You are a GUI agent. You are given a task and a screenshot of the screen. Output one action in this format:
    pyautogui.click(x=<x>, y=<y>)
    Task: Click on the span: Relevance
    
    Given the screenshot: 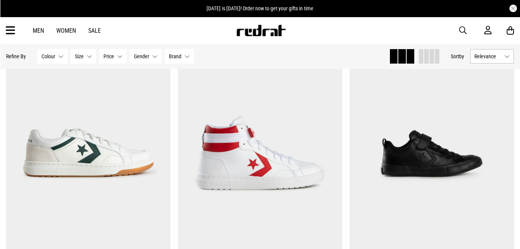 What is the action you would take?
    pyautogui.click(x=487, y=56)
    